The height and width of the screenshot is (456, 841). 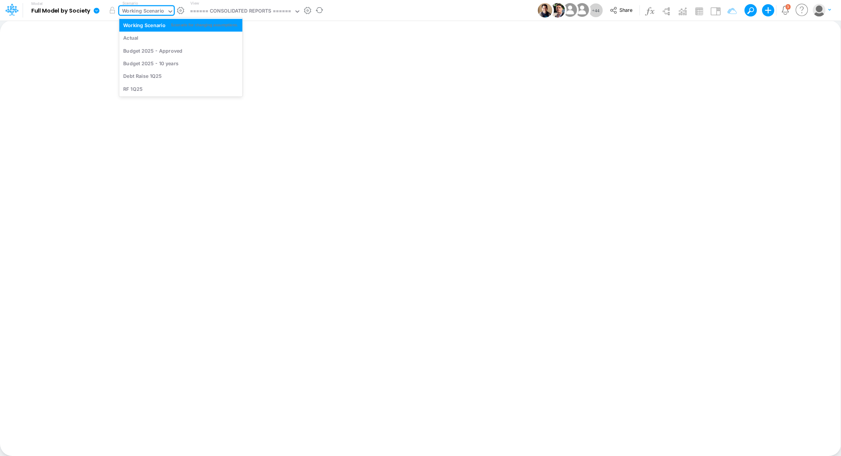 What do you see at coordinates (142, 76) in the screenshot?
I see `div: Debt Raise 1Q25` at bounding box center [142, 76].